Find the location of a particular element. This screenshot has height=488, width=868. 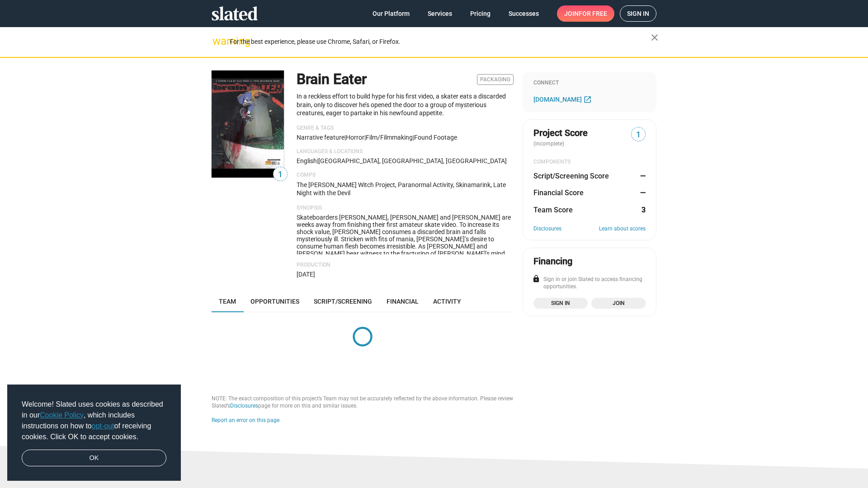

dd: 3 is located at coordinates (641, 210).